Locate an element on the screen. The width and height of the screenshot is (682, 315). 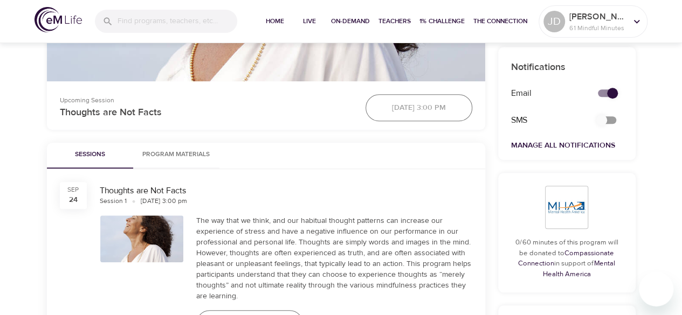
div: Thoughts are Not Facts is located at coordinates (286, 191).